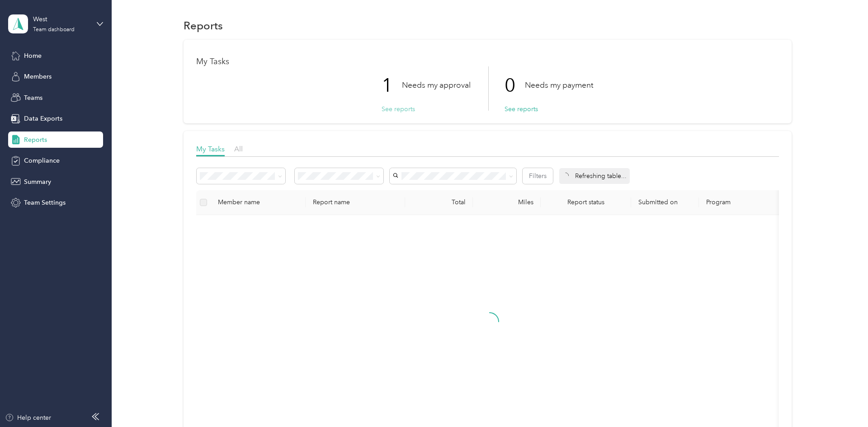  What do you see at coordinates (37, 76) in the screenshot?
I see `span: Members` at bounding box center [37, 76].